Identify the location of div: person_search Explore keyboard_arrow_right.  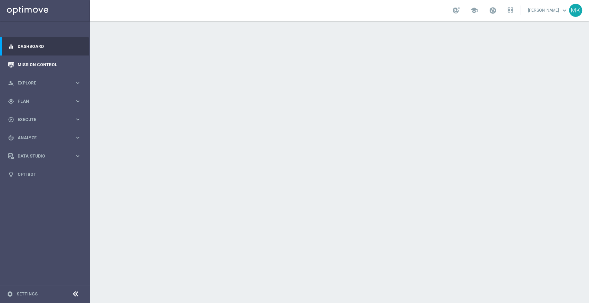
(44, 83).